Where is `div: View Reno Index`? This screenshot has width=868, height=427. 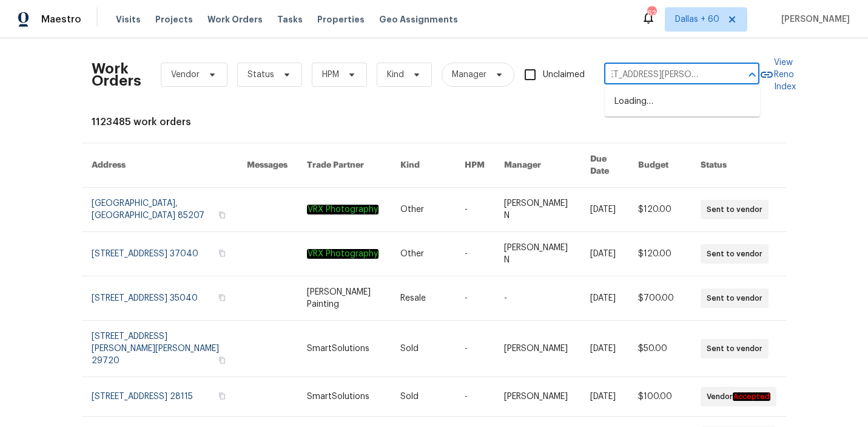 div: View Reno Index is located at coordinates (778, 74).